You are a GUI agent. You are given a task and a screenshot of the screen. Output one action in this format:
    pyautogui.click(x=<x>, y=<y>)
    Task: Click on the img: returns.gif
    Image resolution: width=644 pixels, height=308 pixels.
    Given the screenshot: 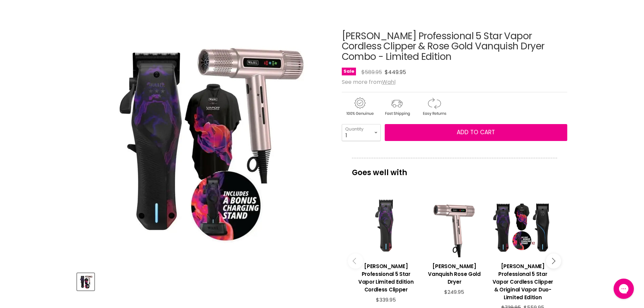 What is the action you would take?
    pyautogui.click(x=434, y=106)
    